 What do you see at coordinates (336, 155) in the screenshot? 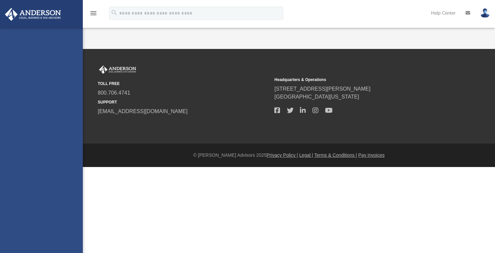
I see `a: Terms & Conditions |` at bounding box center [336, 155].